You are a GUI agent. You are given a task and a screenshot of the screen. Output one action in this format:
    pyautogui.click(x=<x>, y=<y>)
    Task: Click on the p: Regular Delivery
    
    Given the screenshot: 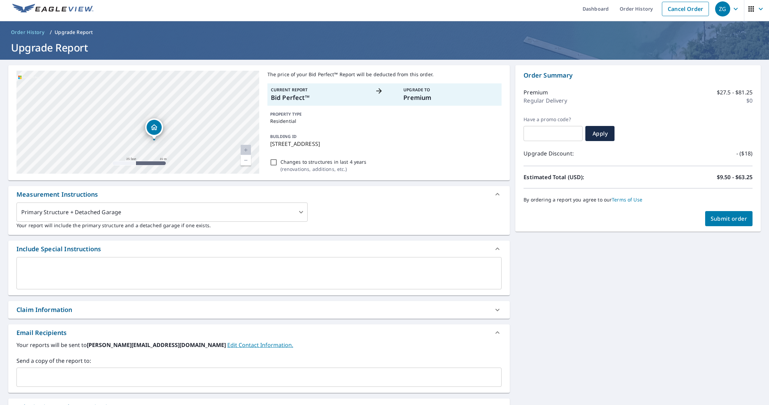 What is the action you would take?
    pyautogui.click(x=546, y=101)
    